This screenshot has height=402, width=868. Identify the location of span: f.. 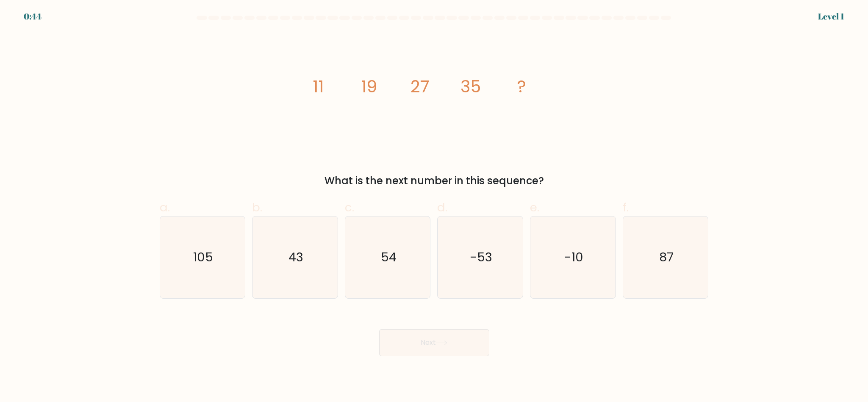
(626, 207).